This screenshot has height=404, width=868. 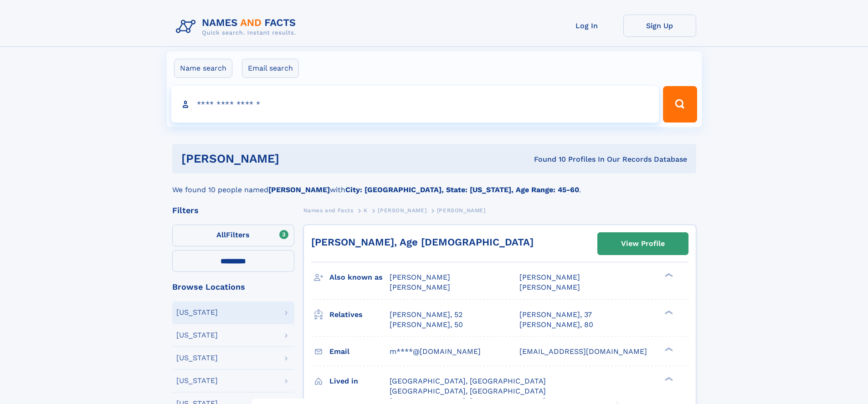 I want to click on a: View Profile, so click(x=643, y=244).